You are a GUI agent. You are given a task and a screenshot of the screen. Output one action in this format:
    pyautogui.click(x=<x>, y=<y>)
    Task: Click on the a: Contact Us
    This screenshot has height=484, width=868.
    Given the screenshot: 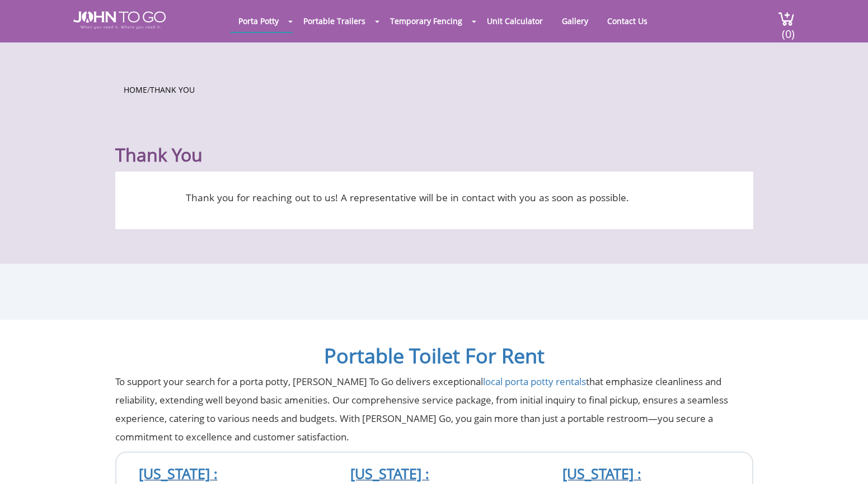 What is the action you would take?
    pyautogui.click(x=627, y=21)
    